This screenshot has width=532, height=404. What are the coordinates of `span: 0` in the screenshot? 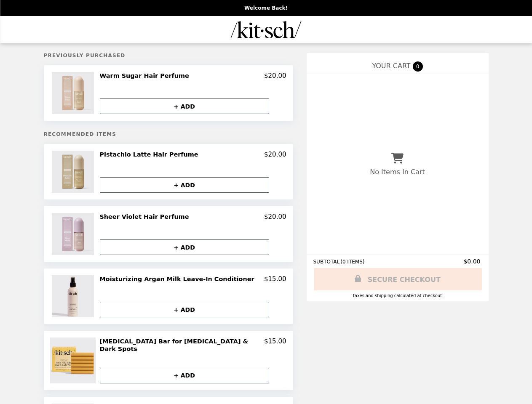 It's located at (418, 66).